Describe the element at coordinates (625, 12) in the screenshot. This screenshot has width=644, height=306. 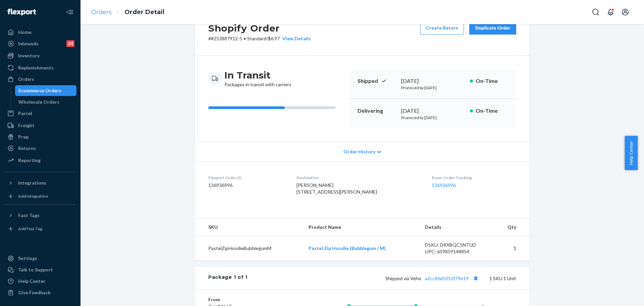
I see `button: Open account menu` at that location.